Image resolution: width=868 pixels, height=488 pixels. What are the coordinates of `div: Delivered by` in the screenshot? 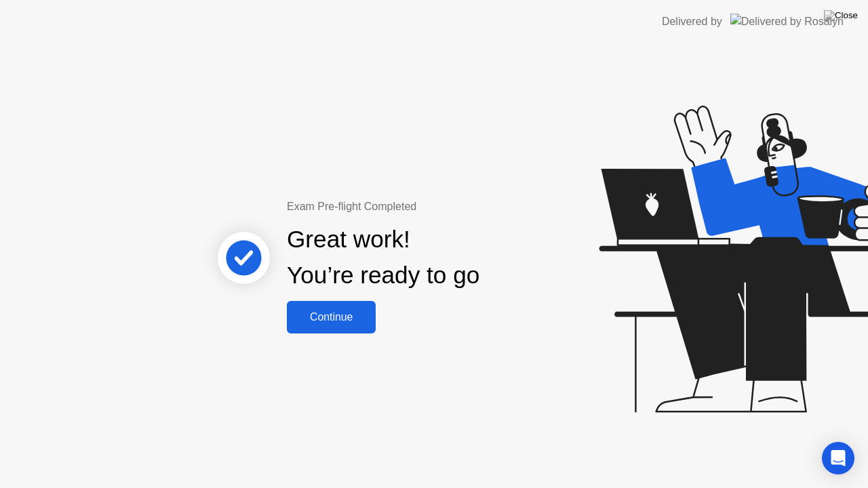 It's located at (692, 22).